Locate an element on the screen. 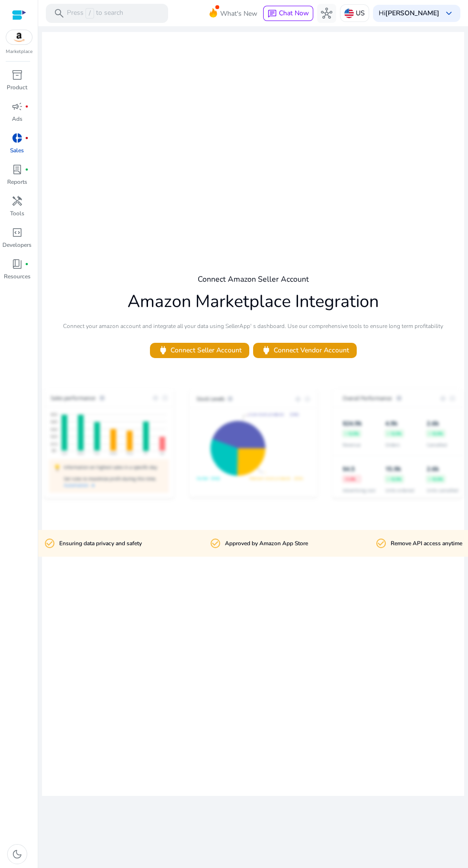  img: us.svg is located at coordinates (349, 13).